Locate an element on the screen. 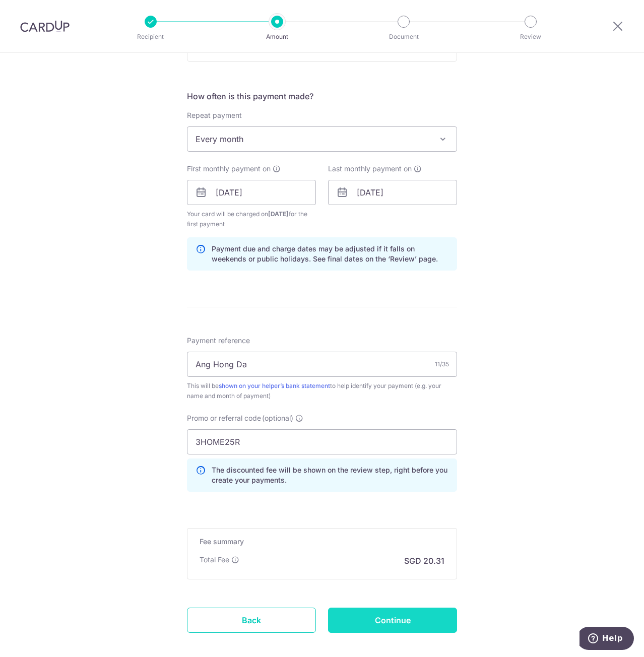 This screenshot has height=657, width=644. a: Back is located at coordinates (251, 620).